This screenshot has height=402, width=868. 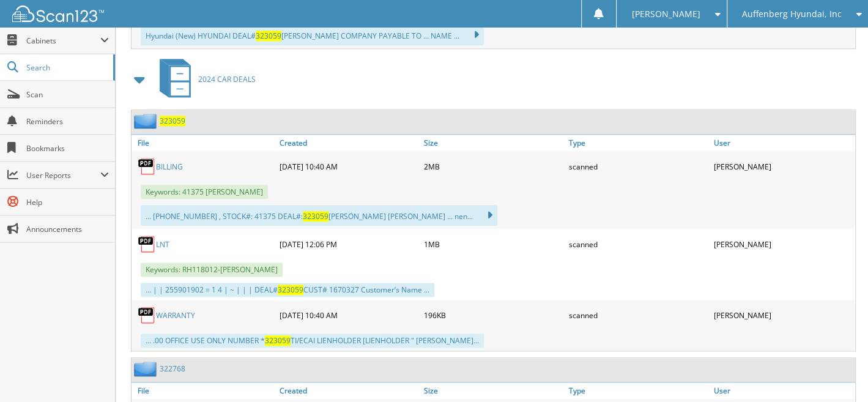 What do you see at coordinates (176, 315) in the screenshot?
I see `a: WARRANTY` at bounding box center [176, 315].